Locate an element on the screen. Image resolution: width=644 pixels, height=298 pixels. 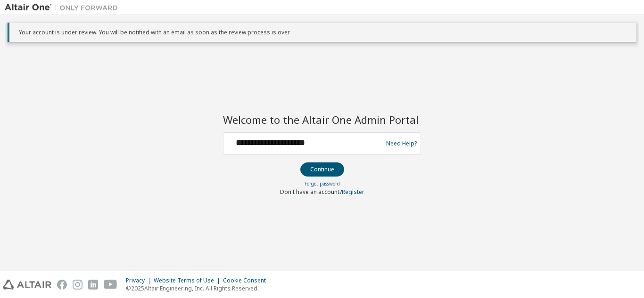
div: Cookie Consent is located at coordinates (247, 281).